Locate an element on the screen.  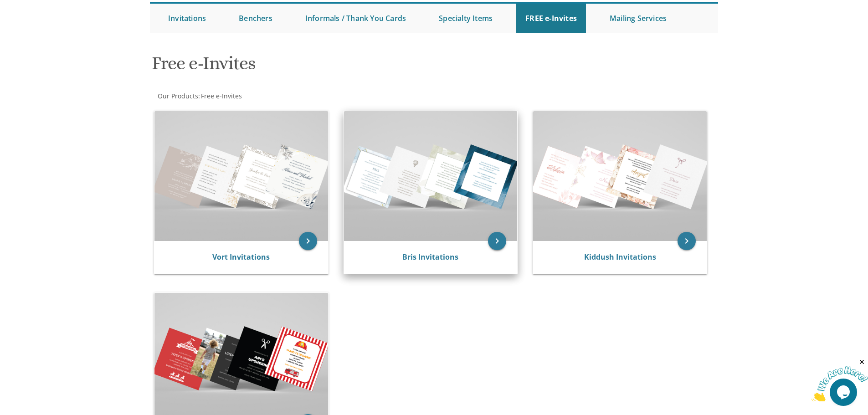
a: Specialty Items is located at coordinates (466, 19).